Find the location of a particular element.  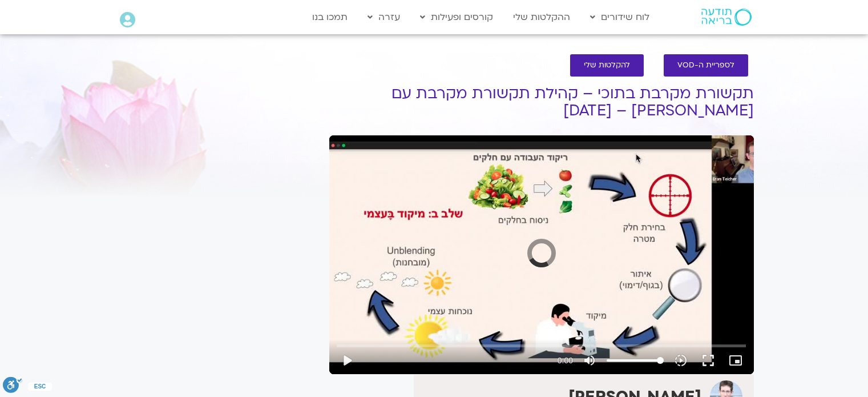

a: להקלטות שלי is located at coordinates (607, 65).